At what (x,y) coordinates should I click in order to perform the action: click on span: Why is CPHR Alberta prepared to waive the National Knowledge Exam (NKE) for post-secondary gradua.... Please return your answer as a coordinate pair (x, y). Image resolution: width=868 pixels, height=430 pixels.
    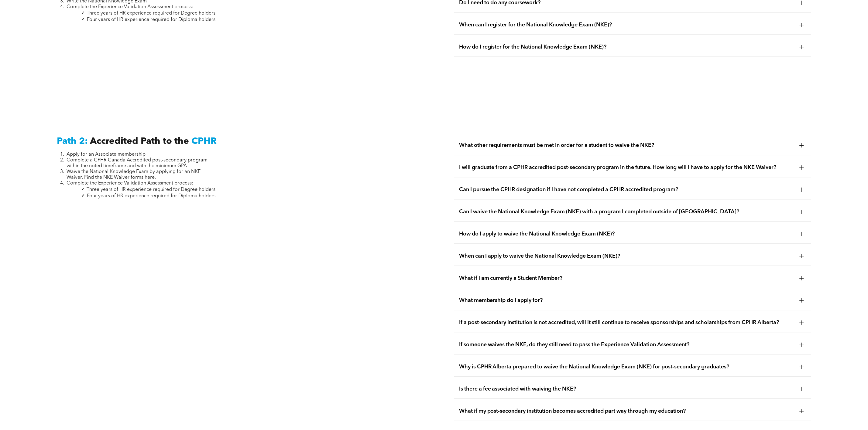
    Looking at the image, I should click on (627, 367).